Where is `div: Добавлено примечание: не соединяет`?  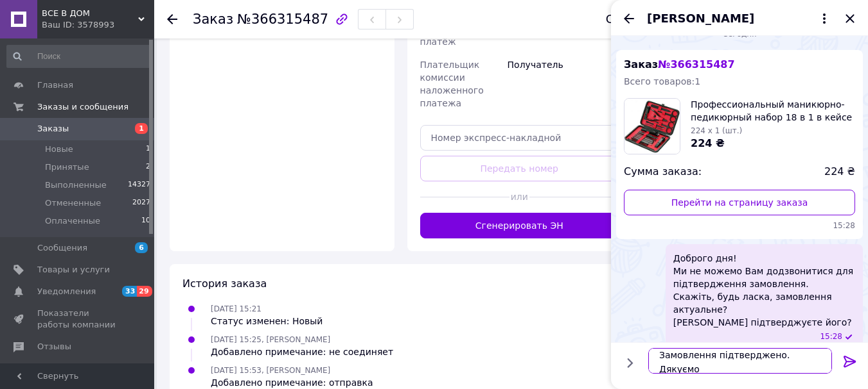 div: Добавлено примечание: не соединяет is located at coordinates (301, 352).